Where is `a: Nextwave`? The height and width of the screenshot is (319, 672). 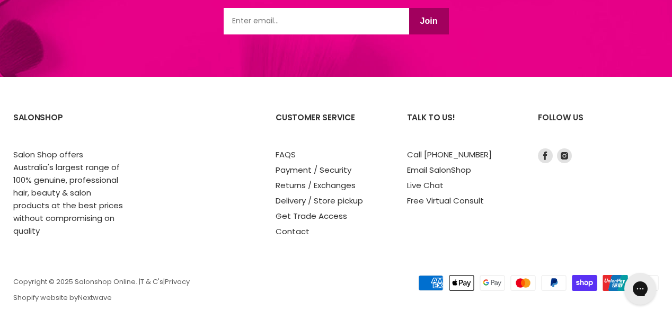 a: Nextwave is located at coordinates (95, 297).